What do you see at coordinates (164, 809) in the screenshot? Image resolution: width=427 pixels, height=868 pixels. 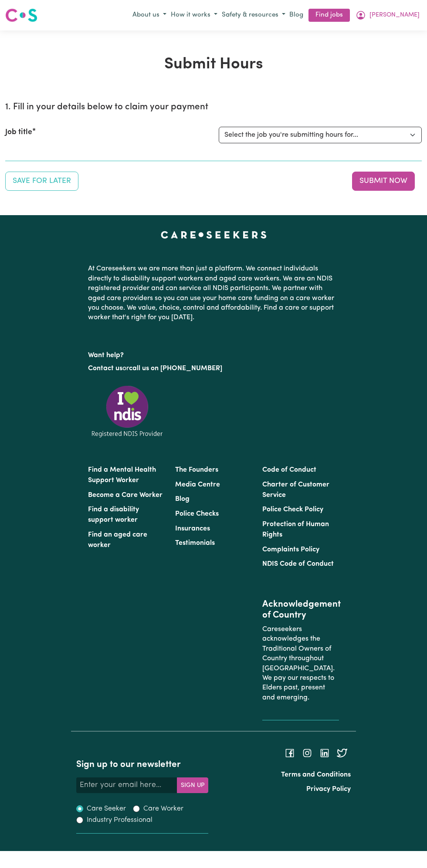 I see `label: Care Worker` at bounding box center [164, 809].